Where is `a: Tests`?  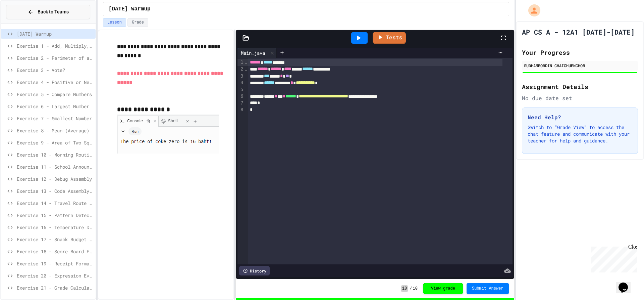 a: Tests is located at coordinates (389, 38).